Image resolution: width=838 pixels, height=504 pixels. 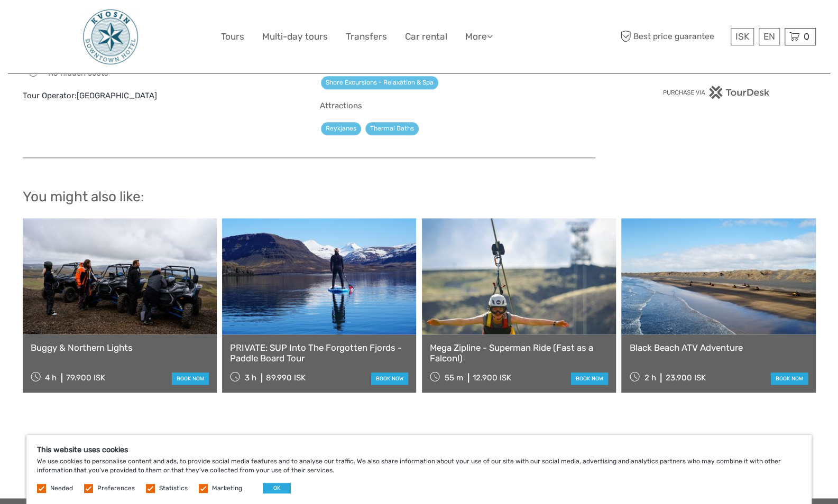 What do you see at coordinates (276, 488) in the screenshot?
I see `button: OK` at bounding box center [276, 488].